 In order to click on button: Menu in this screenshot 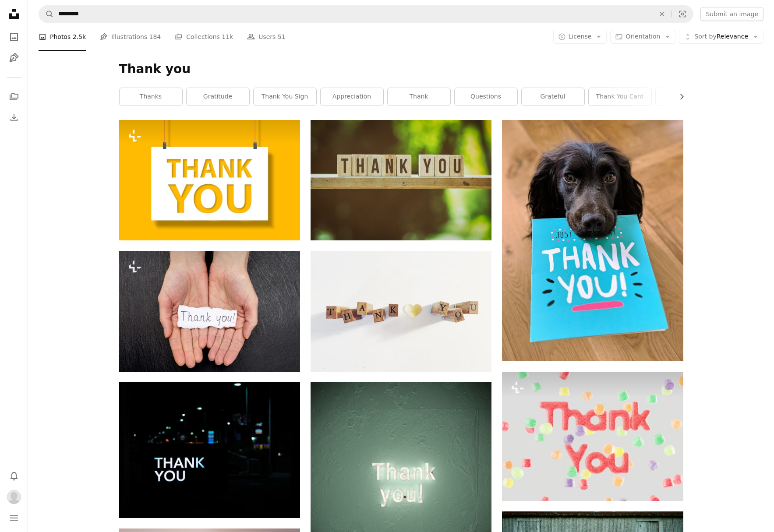, I will do `click(14, 518)`.